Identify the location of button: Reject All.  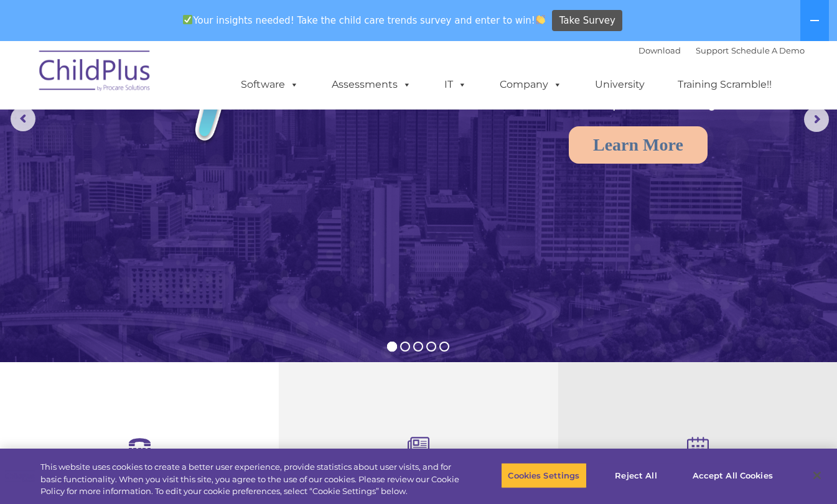
(636, 475).